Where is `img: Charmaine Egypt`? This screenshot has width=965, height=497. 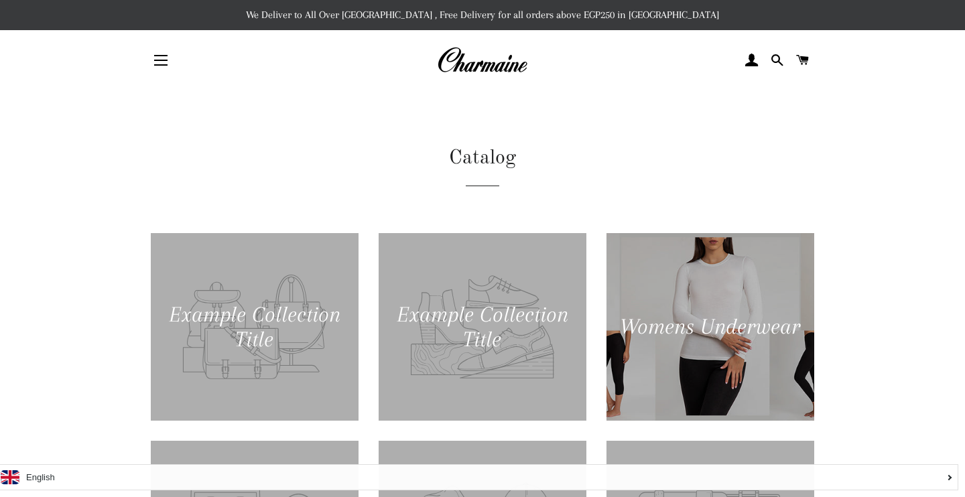
img: Charmaine Egypt is located at coordinates (482, 60).